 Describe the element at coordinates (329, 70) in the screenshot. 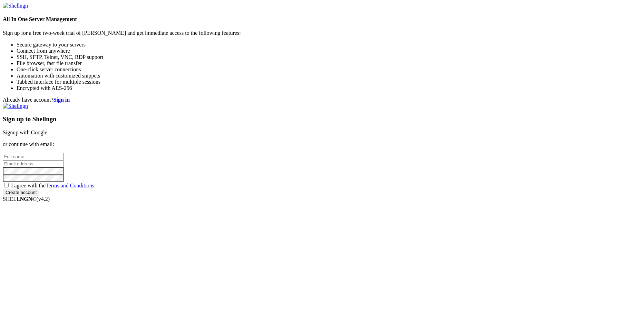

I see `li: One-click server connections` at that location.